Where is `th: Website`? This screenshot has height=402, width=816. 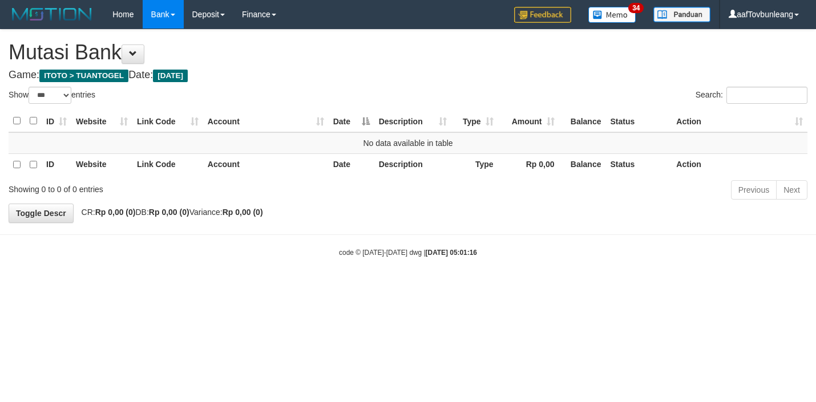 th: Website is located at coordinates (102, 164).